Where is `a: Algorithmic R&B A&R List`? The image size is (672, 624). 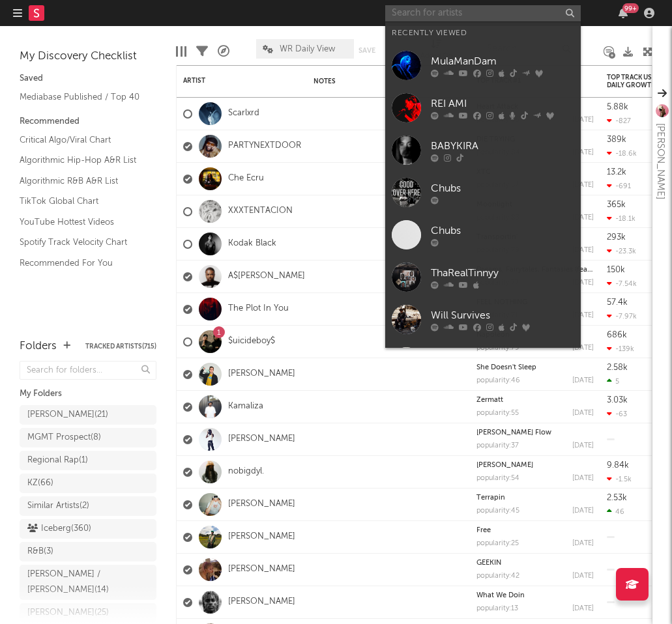 a: Algorithmic R&B A&R List is located at coordinates (81, 181).